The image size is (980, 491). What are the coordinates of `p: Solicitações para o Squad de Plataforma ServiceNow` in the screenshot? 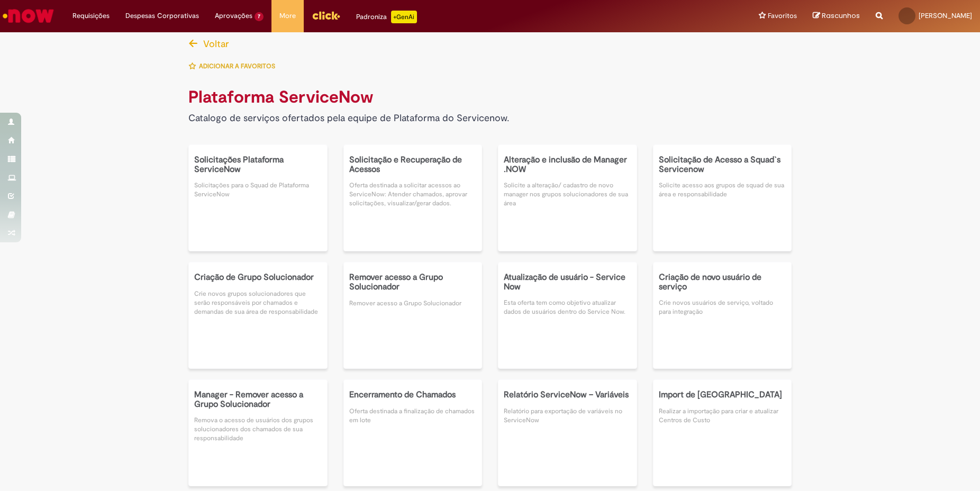 It's located at (258, 190).